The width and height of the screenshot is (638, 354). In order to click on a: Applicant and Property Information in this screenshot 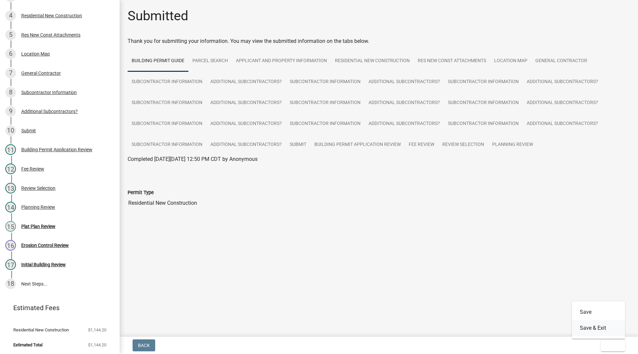, I will do `click(282, 61)`.